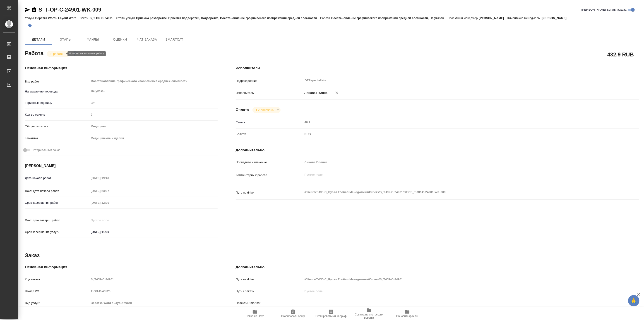 This screenshot has width=644, height=320. Describe the element at coordinates (57, 82) in the screenshot. I see `p: Вид работ` at that location.